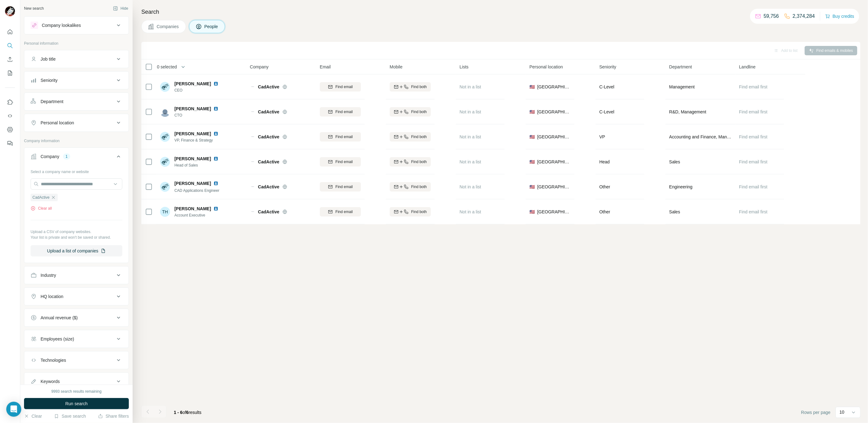  What do you see at coordinates (187, 412) in the screenshot?
I see `span: 6` at bounding box center [187, 412].